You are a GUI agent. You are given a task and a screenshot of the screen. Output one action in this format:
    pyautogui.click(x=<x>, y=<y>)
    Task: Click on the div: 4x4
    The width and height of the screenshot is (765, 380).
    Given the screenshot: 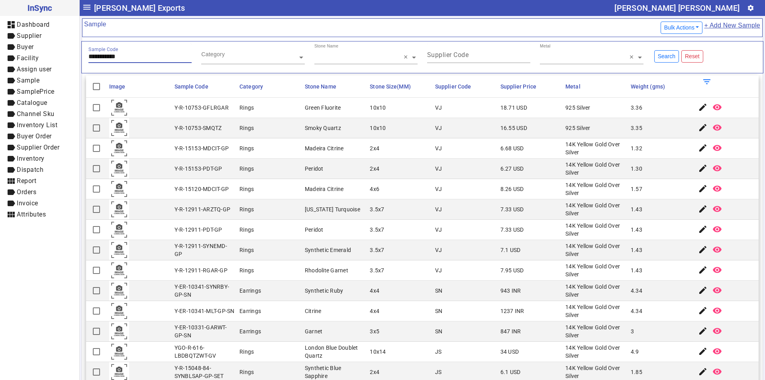 What is the action you would take?
    pyautogui.click(x=375, y=290)
    